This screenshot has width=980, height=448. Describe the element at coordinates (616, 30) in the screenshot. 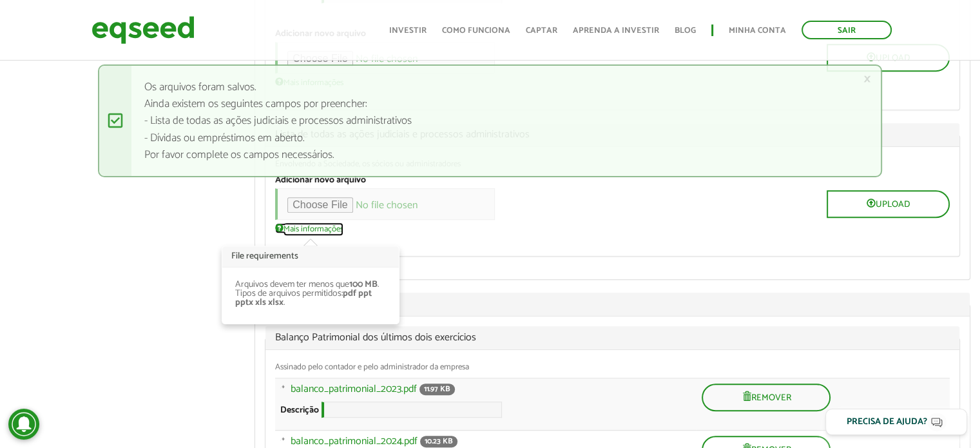

I see `a: Aprenda a investir` at that location.